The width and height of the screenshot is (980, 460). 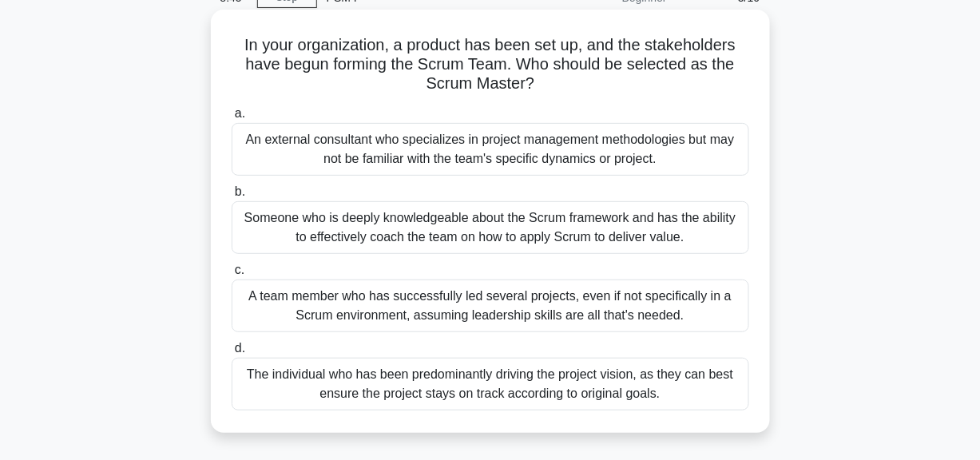 What do you see at coordinates (240, 191) in the screenshot?
I see `span: b.` at bounding box center [240, 191].